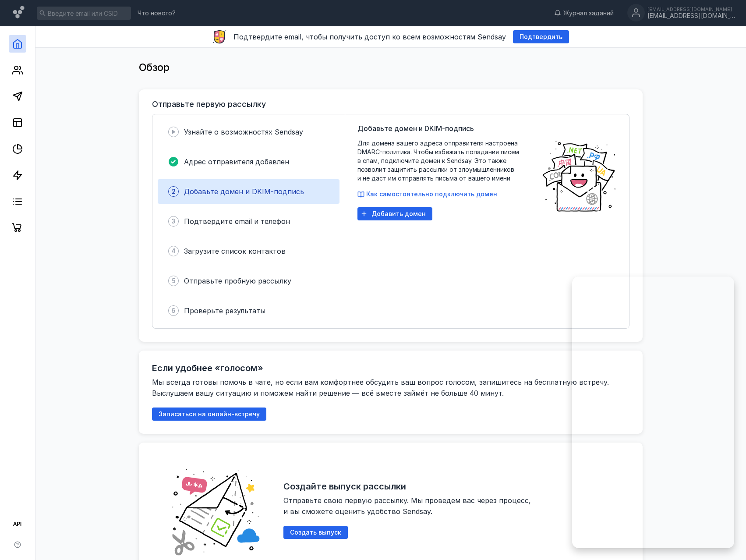 This screenshot has width=746, height=560. I want to click on span: Узнайте о возможностях Sendsay, so click(244, 132).